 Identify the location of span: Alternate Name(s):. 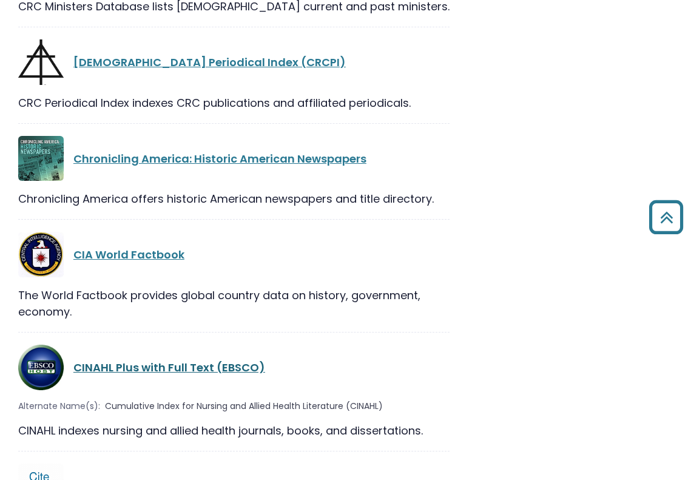
(59, 406).